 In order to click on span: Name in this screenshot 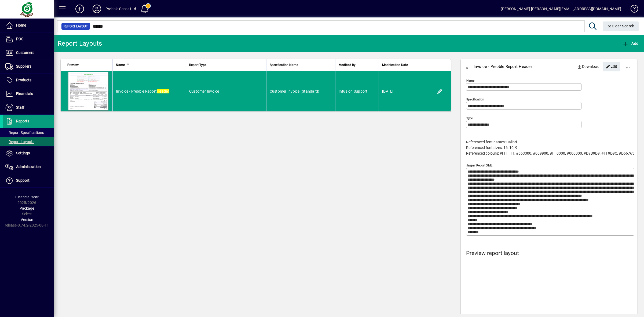, I will do `click(120, 65)`.